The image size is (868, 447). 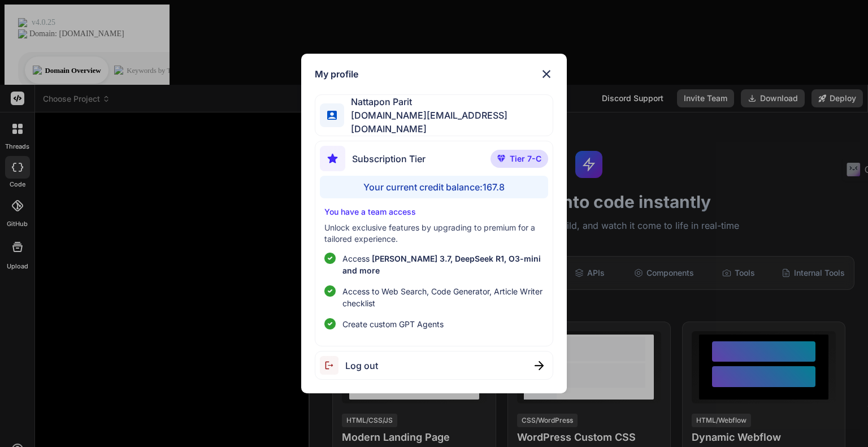 I want to click on div: Your current credit balance: 167.8, so click(x=434, y=187).